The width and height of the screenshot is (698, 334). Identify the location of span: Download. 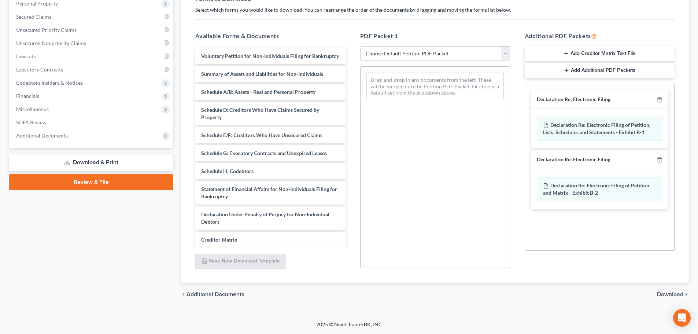
(670, 294).